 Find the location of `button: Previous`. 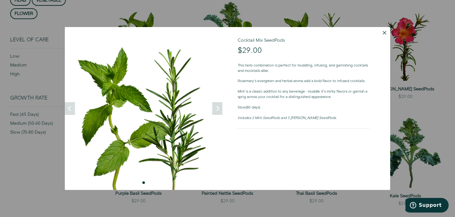

button: Previous is located at coordinates (70, 108).